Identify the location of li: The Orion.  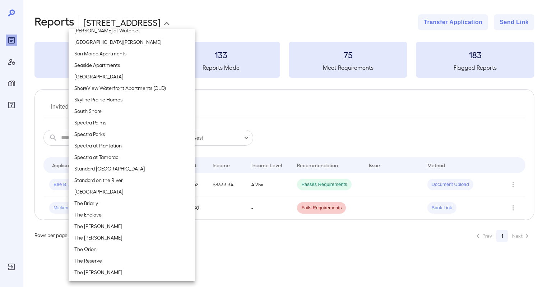
(132, 249).